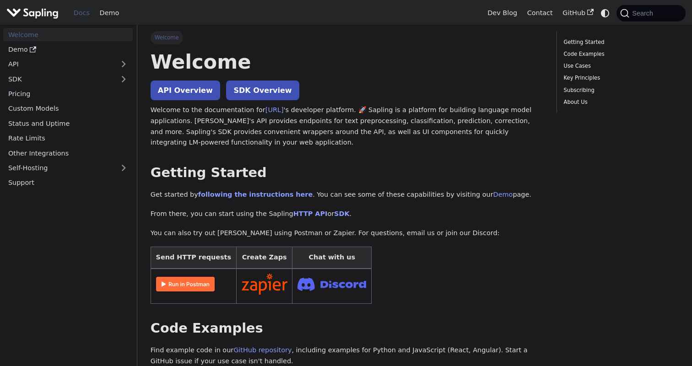 The image size is (692, 366). What do you see at coordinates (68, 168) in the screenshot?
I see `a: Self-Hosting` at bounding box center [68, 168].